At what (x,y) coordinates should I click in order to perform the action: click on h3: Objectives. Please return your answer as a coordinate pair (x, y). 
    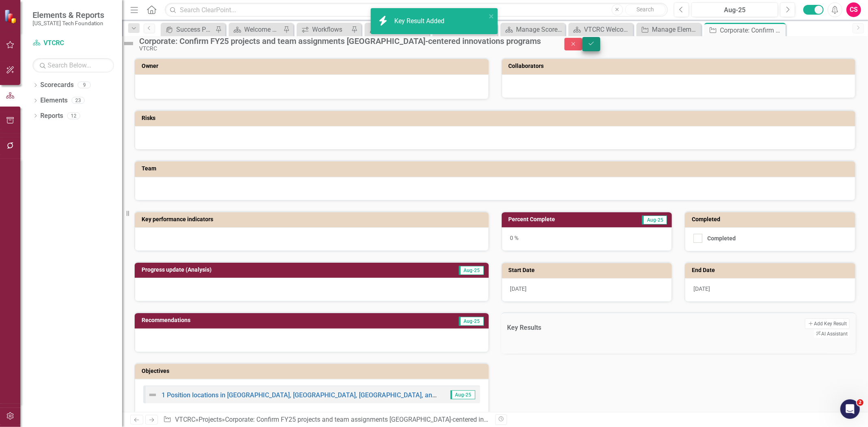
    Looking at the image, I should click on (313, 371).